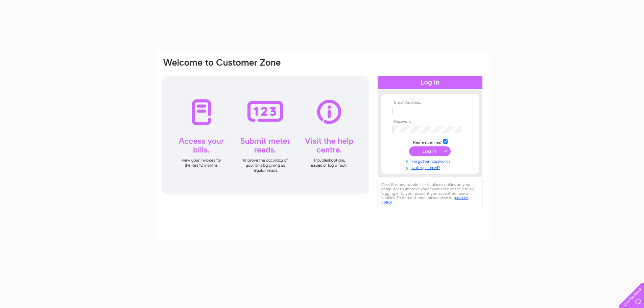 Image resolution: width=644 pixels, height=308 pixels. What do you see at coordinates (430, 121) in the screenshot?
I see `th: Password:` at bounding box center [430, 121].